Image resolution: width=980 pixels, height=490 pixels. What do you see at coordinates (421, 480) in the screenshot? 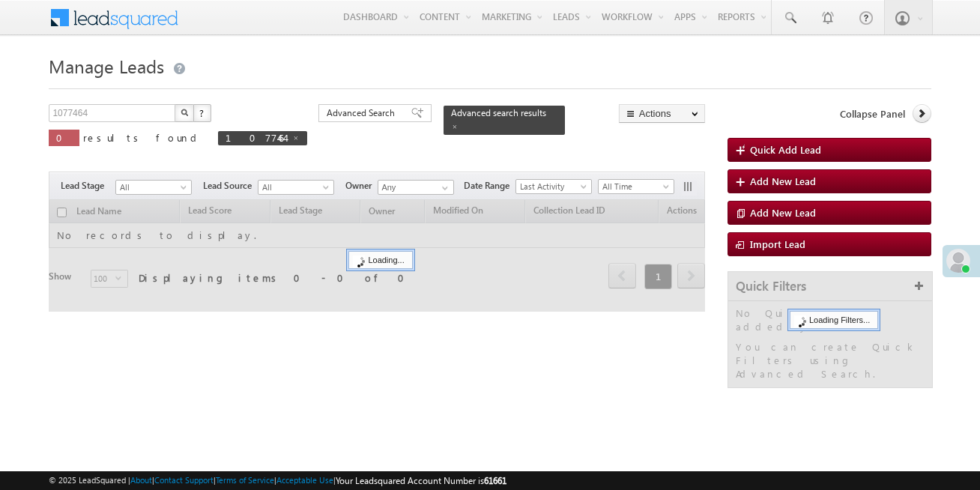
I see `span: Your Leadsquared Account Number is` at bounding box center [421, 480].